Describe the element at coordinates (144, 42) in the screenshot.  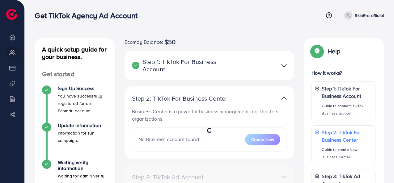
I see `span: Ecomdy Balance:` at that location.